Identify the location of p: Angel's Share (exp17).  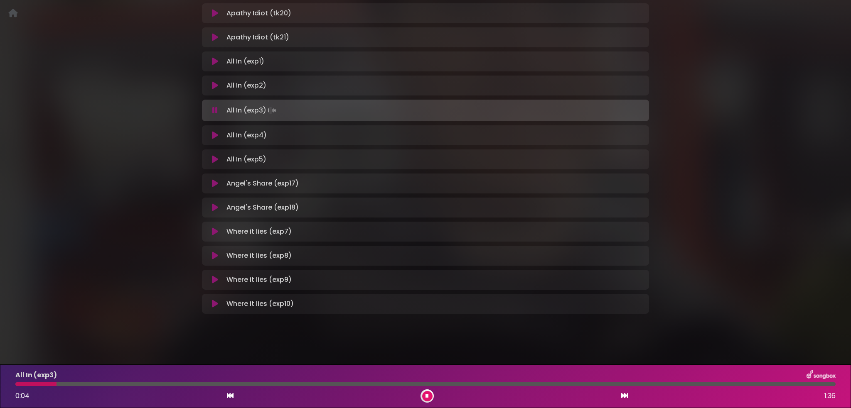
(262, 184).